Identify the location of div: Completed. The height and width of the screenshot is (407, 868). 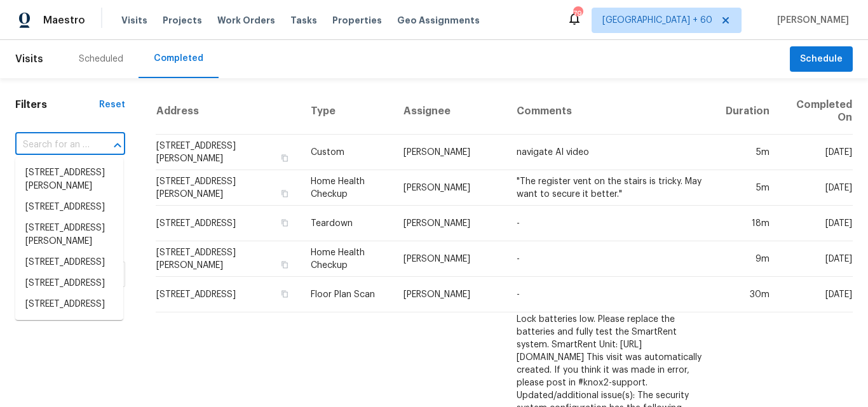
(179, 58).